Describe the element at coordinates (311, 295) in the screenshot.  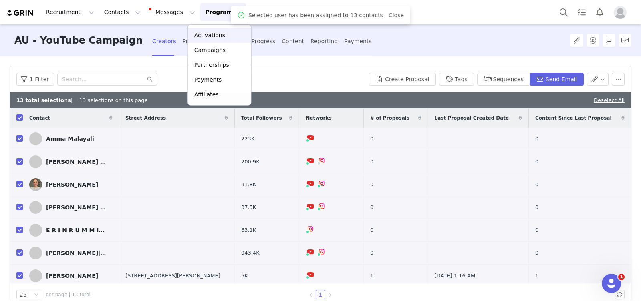
I see `i: icon: left` at that location.